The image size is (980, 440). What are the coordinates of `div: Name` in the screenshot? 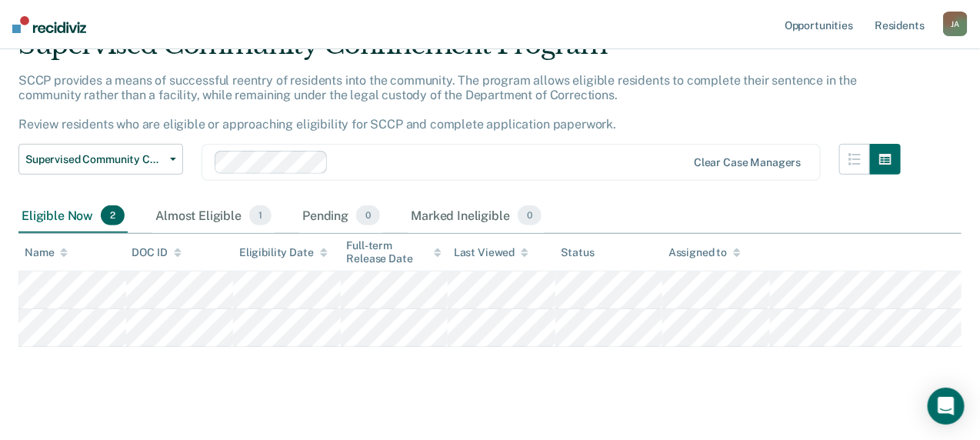 It's located at (46, 252).